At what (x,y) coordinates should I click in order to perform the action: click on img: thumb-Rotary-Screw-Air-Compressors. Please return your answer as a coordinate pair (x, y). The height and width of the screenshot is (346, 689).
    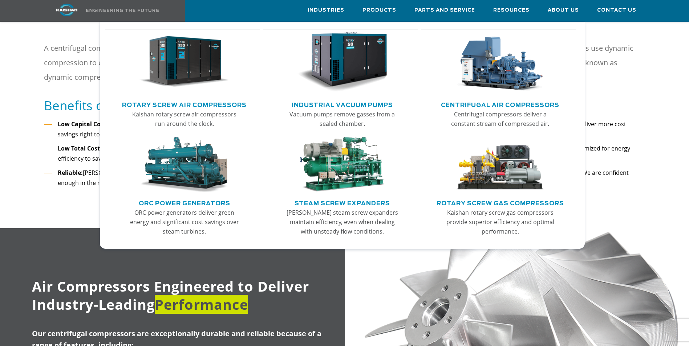
    Looking at the image, I should click on (184, 62).